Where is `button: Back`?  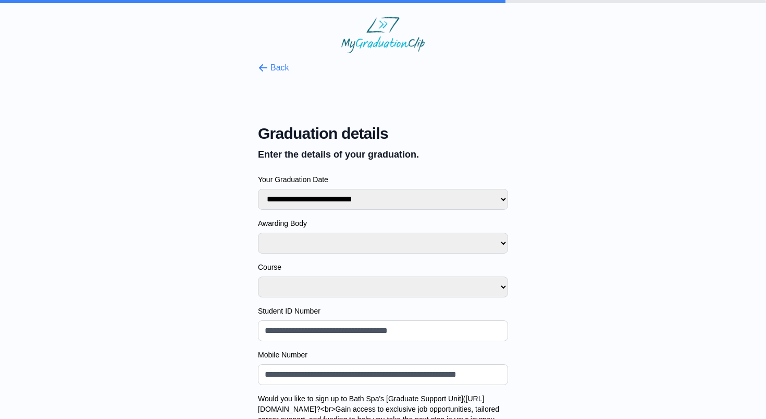
button: Back is located at coordinates (274, 68).